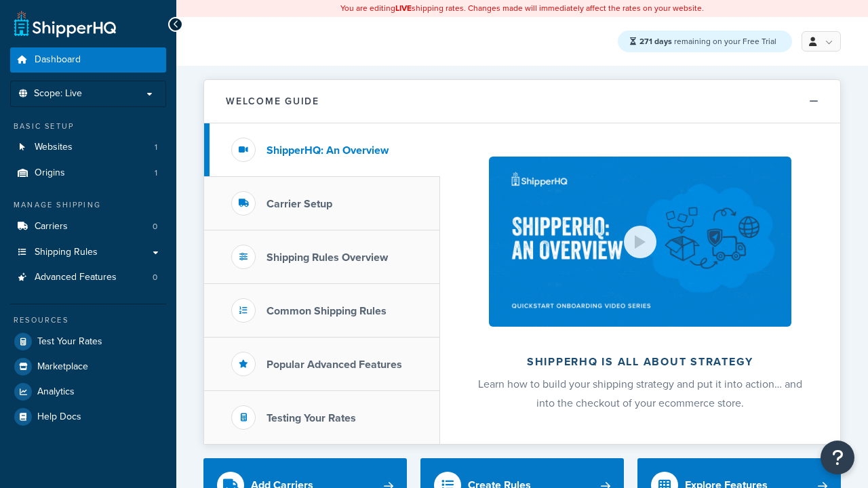 Image resolution: width=868 pixels, height=488 pixels. What do you see at coordinates (311, 418) in the screenshot?
I see `h3: Testing Your Rates` at bounding box center [311, 418].